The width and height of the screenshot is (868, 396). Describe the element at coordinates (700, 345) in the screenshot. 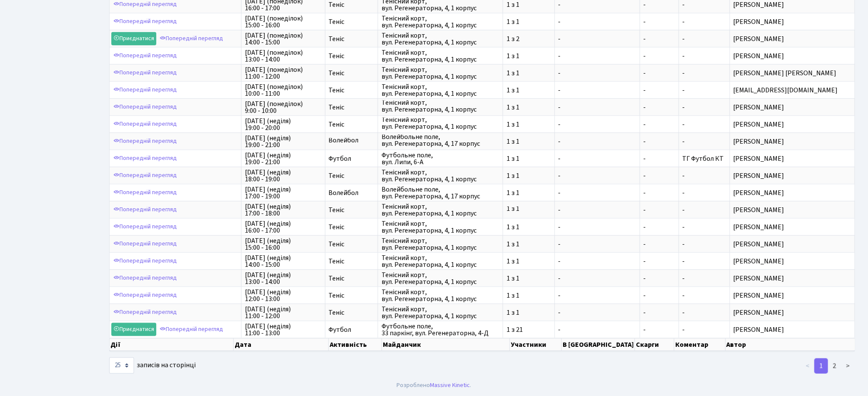

I see `th: Коментар` at that location.